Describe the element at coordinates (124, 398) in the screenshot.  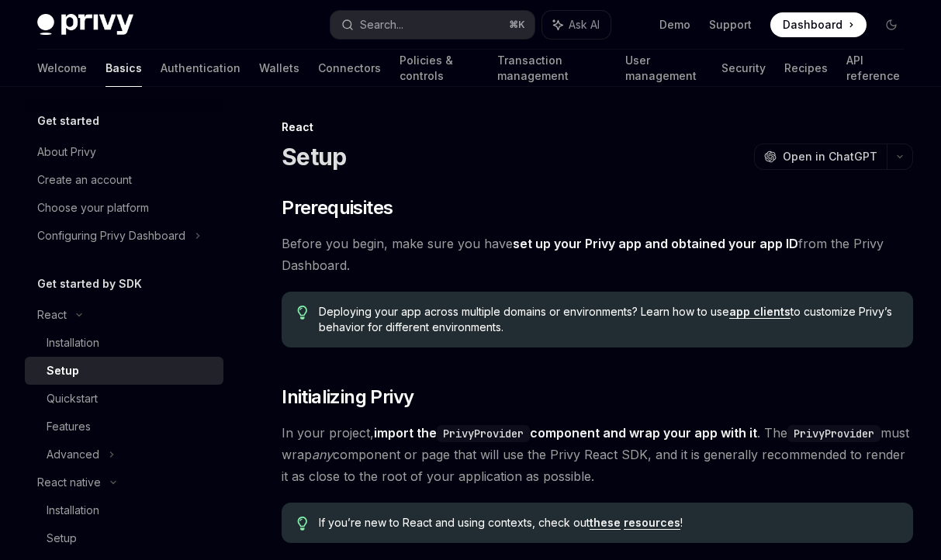
I see `a: Quickstart` at that location.